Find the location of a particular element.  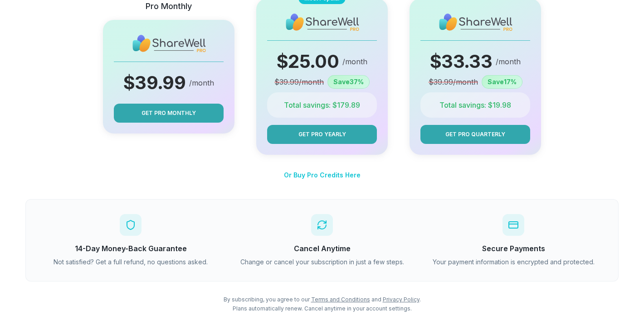

button: Or Buy Pro Credits Here is located at coordinates (322, 175).